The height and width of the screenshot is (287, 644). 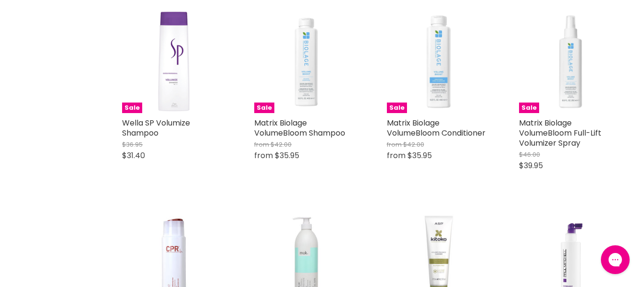 What do you see at coordinates (174, 61) in the screenshot?
I see `img: Wella SP Volumize Shampoo` at bounding box center [174, 61].